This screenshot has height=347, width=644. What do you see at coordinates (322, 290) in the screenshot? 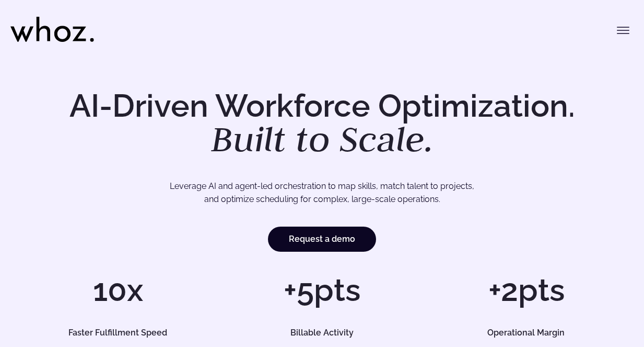
I see `h1: +5pts` at bounding box center [322, 290].